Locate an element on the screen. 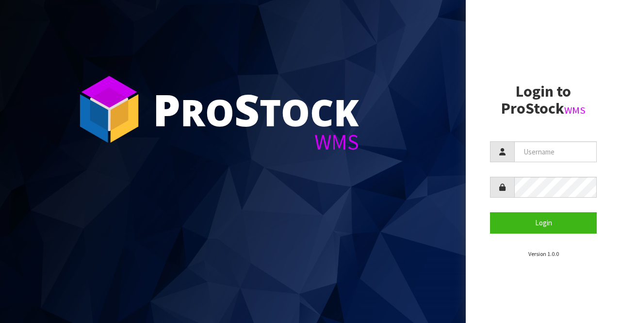 This screenshot has height=323, width=621. button: Login is located at coordinates (544, 222).